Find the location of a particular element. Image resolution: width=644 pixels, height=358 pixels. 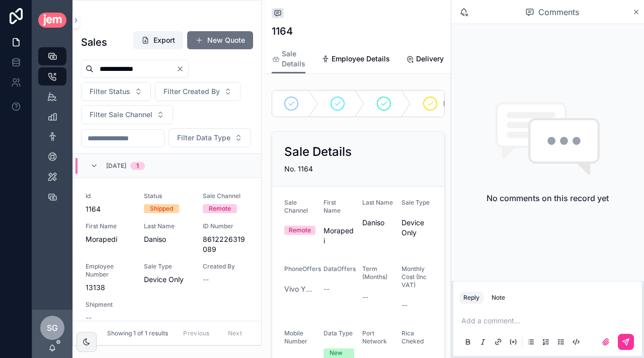

span: 1164 is located at coordinates (109, 210).